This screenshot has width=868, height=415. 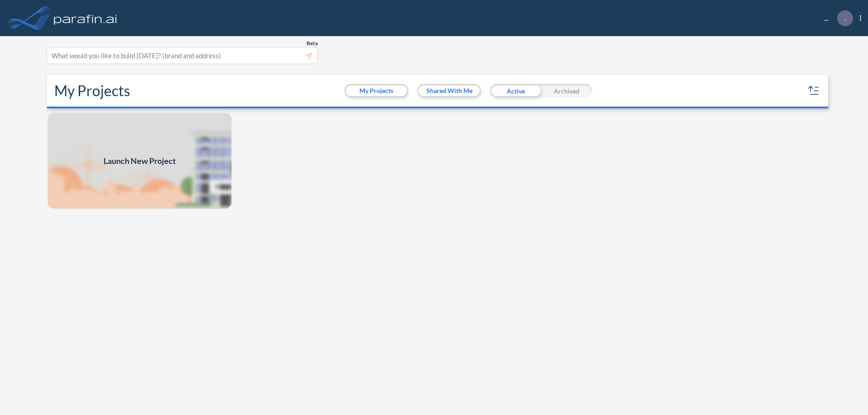 I want to click on h2: My Projects, so click(x=92, y=90).